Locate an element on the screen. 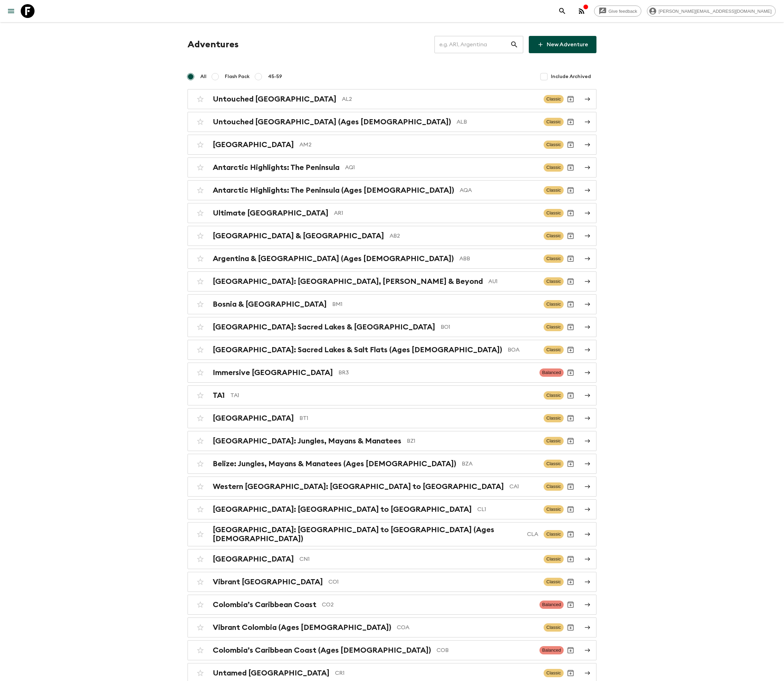 This screenshot has height=681, width=784. p: ABB is located at coordinates (499, 259).